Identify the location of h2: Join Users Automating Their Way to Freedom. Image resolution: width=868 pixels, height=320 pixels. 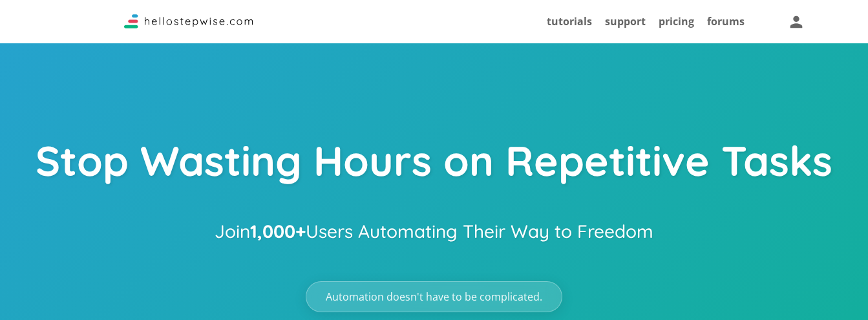
(434, 231).